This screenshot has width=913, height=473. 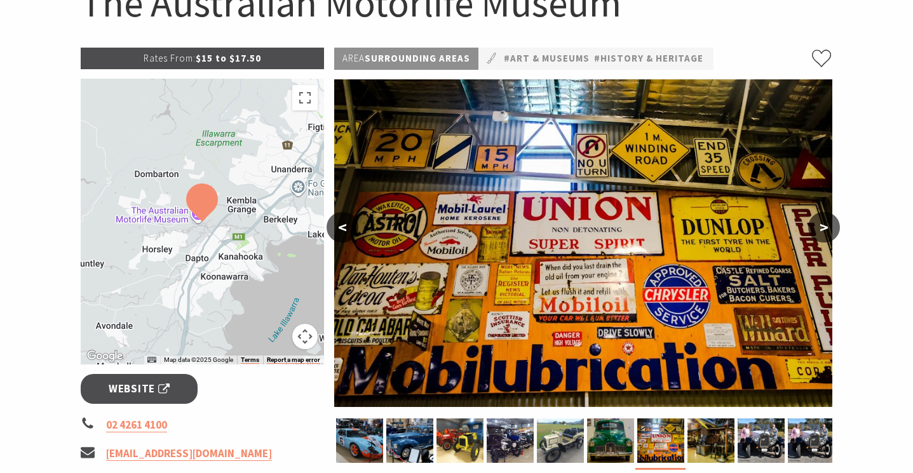 I want to click on span: Map data ©2025 Google, so click(x=198, y=359).